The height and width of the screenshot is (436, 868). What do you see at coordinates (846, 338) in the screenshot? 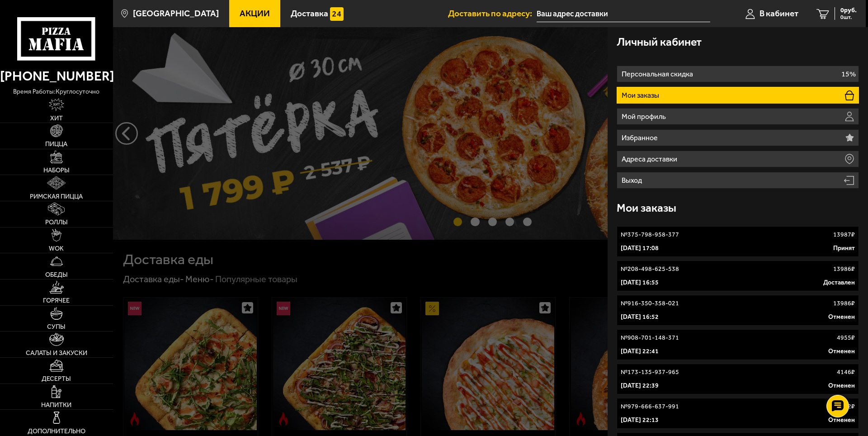
I see `p: 4955 ₽` at bounding box center [846, 338].